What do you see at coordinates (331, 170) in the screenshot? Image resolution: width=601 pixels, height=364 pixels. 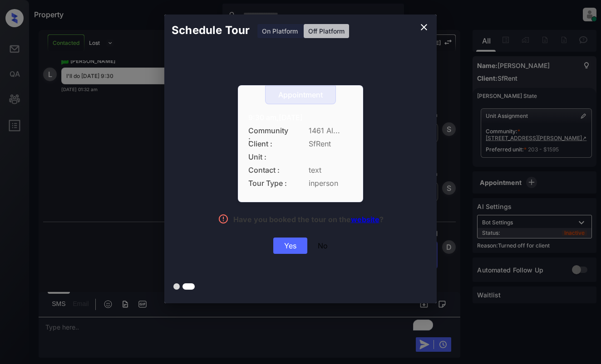 I see `span: text` at bounding box center [331, 170].